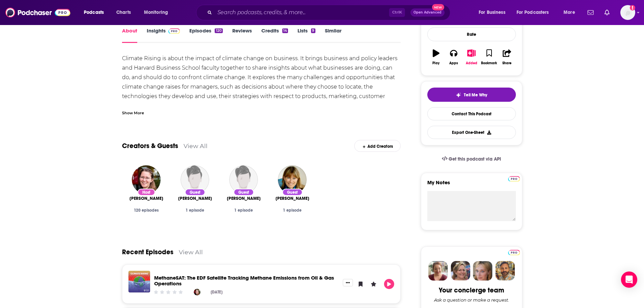 The height and width of the screenshot is (308, 644). What do you see at coordinates (147, 211) in the screenshot?
I see `div: 120 episodes` at bounding box center [147, 211].